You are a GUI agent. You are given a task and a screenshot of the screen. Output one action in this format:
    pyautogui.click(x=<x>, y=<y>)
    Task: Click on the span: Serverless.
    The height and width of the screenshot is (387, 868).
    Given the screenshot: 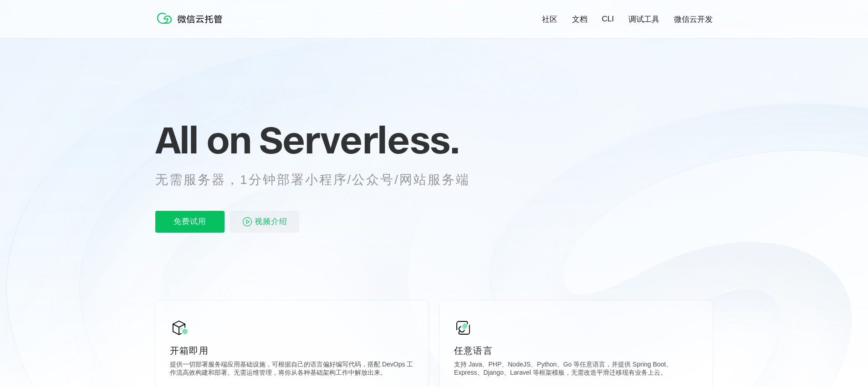 What is the action you would take?
    pyautogui.click(x=359, y=140)
    